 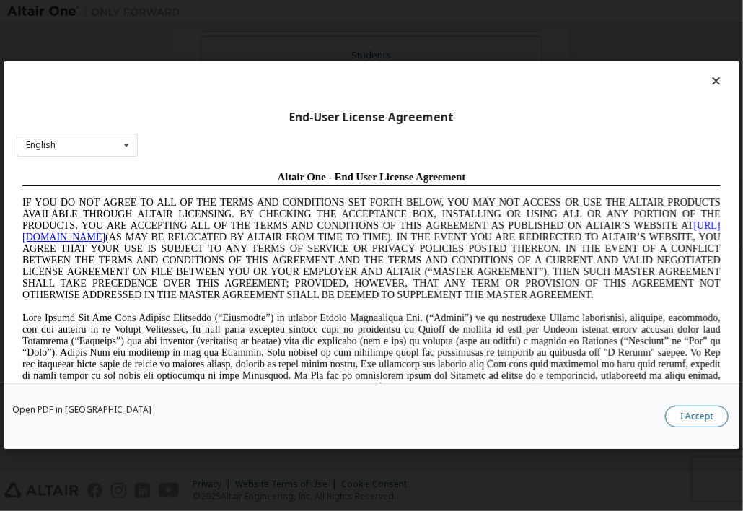 What do you see at coordinates (355, 83) in the screenshot?
I see `span: IF YOU DO NOT AGREE TO ALL OF THE TERMS AND CONDITIONS SET FORTH BELOW, YOU MAY NOT ACCESS OR USE...` at bounding box center [355, 83].